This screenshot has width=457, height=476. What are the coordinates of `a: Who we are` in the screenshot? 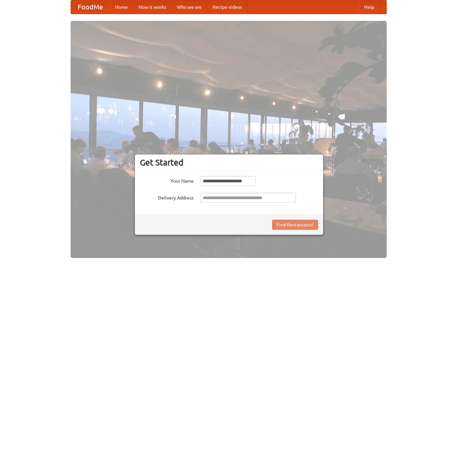 It's located at (189, 7).